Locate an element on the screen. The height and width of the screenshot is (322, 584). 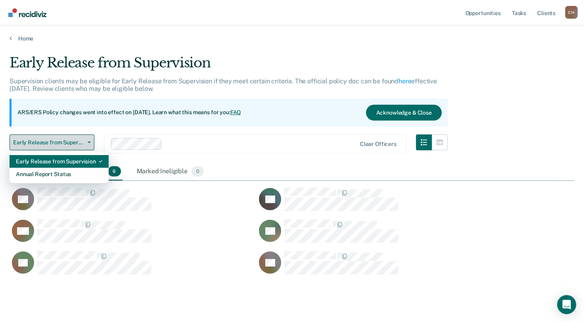
div: C H is located at coordinates (571, 12).